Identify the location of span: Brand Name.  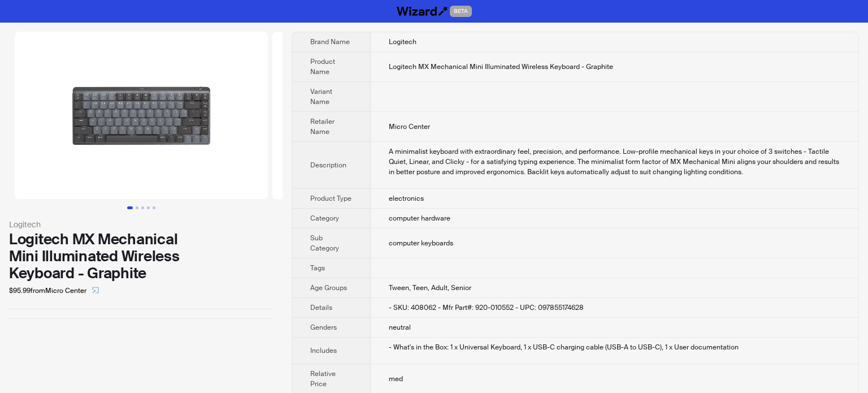
(330, 42).